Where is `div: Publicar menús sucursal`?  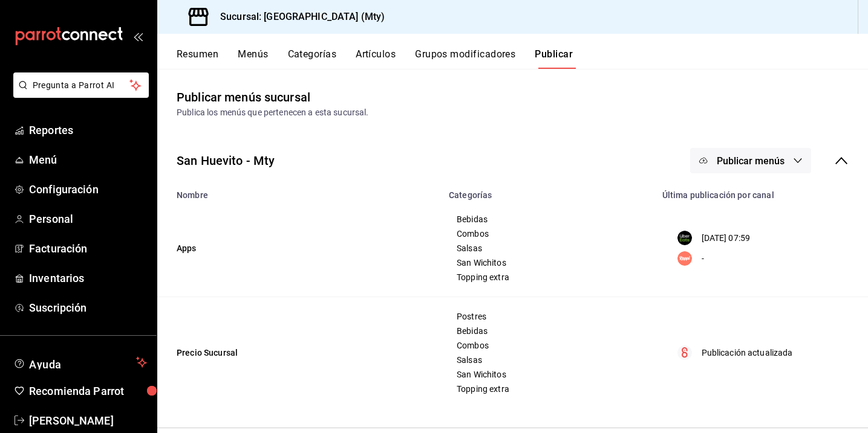 div: Publicar menús sucursal is located at coordinates (243, 98).